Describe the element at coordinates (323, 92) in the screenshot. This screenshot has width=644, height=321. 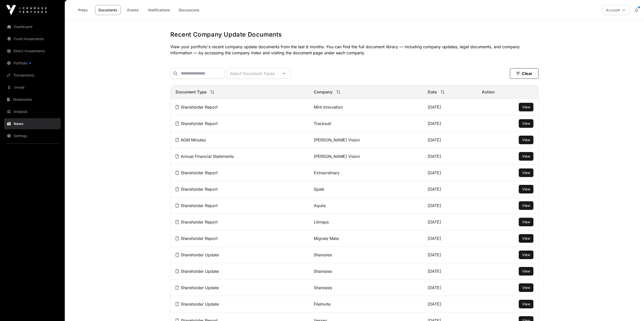
I see `span: Company` at that location.